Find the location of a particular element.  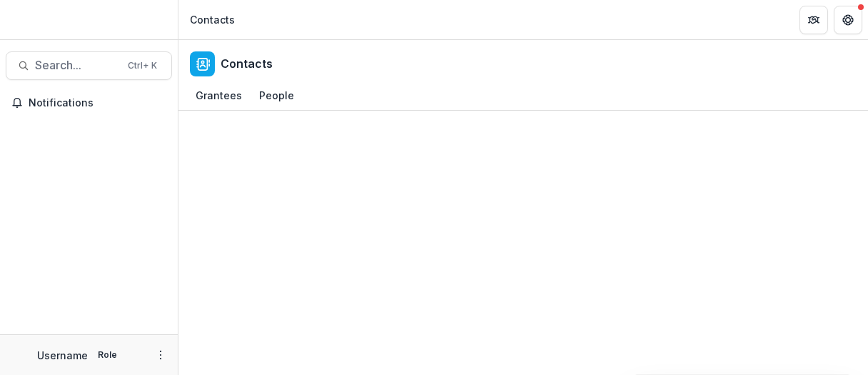

button: Notifications is located at coordinates (88, 103).